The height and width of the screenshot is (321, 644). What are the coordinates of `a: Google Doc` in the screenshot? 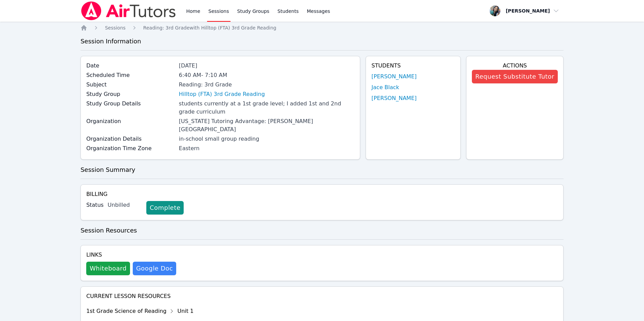 It's located at (155, 269).